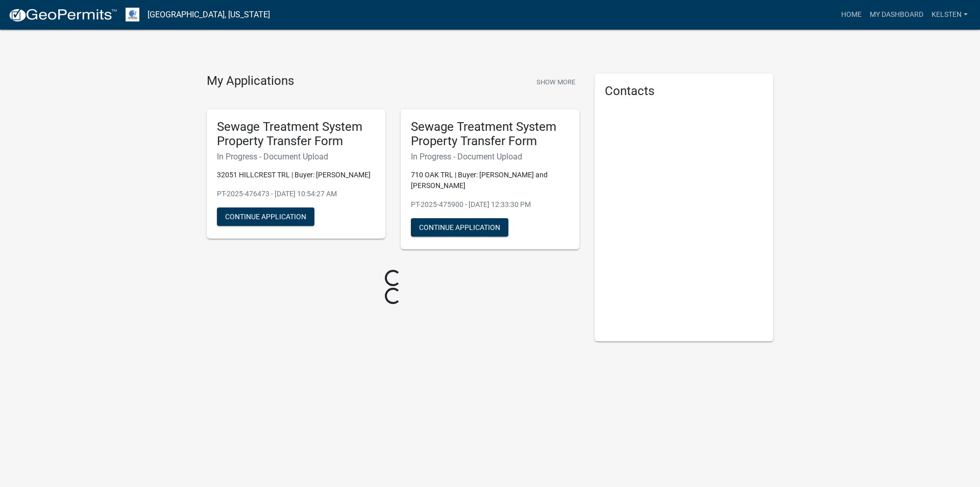 The image size is (980, 487). I want to click on a: Kelsten, so click(950, 15).